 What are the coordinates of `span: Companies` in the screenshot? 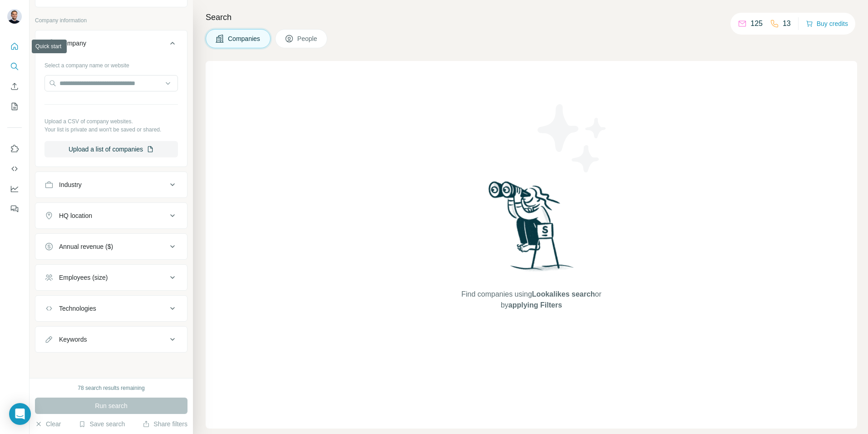 It's located at (244, 38).